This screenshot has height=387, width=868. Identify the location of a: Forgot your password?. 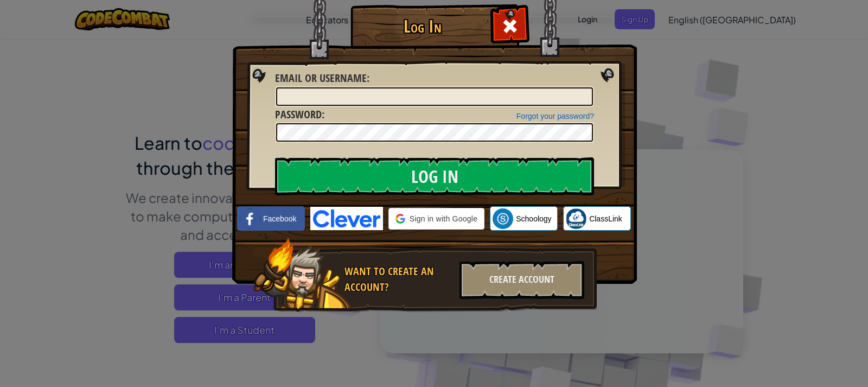
(555, 116).